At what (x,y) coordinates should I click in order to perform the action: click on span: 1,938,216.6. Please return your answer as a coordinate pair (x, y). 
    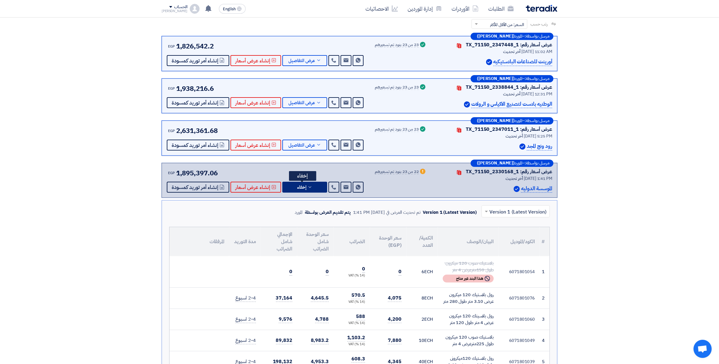
    Looking at the image, I should click on (195, 89).